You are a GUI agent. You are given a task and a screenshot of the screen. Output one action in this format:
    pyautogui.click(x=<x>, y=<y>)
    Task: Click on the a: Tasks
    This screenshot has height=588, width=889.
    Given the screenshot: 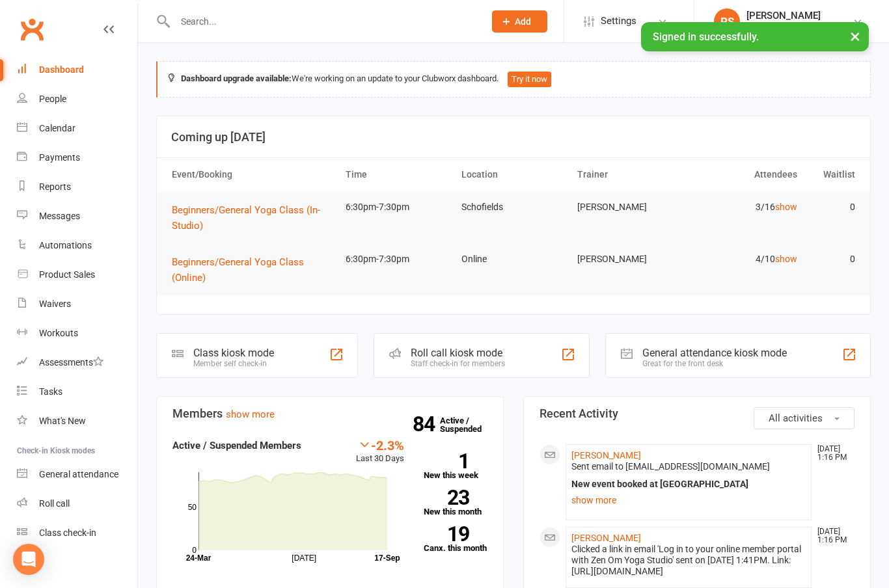 What is the action you would take?
    pyautogui.click(x=77, y=391)
    